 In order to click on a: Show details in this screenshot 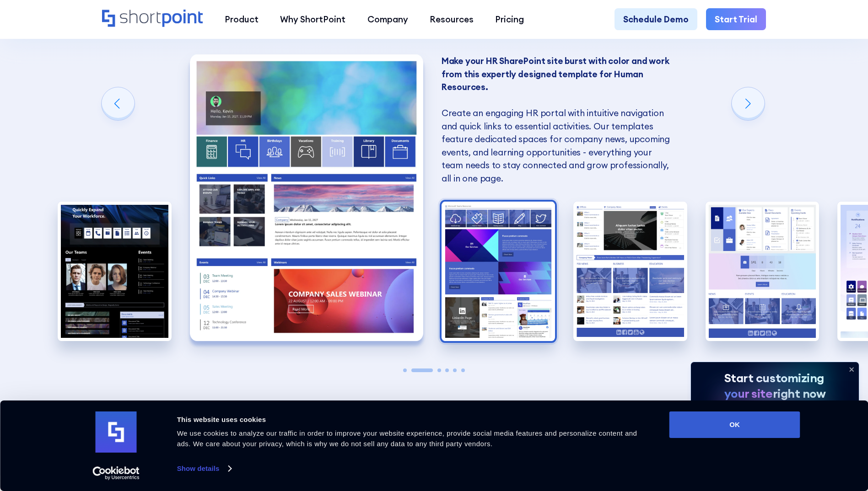, I will do `click(204, 469)`.